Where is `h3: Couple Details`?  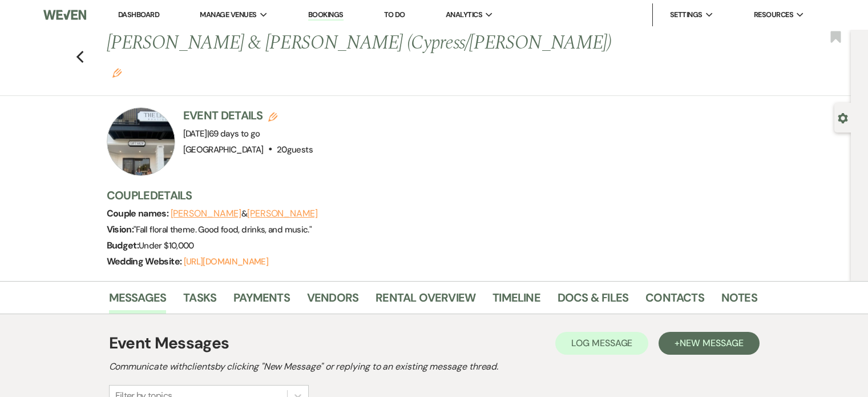
h3: Couple Details is located at coordinates (426, 195).